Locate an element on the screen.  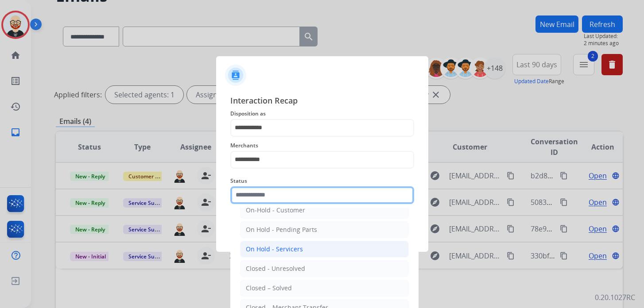
div: On Hold - Pending Parts is located at coordinates (281, 230).